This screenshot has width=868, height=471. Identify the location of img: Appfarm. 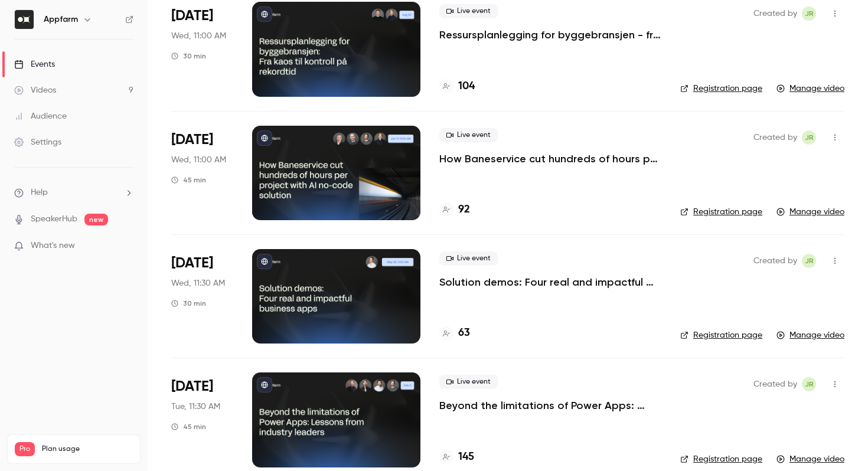
(24, 19).